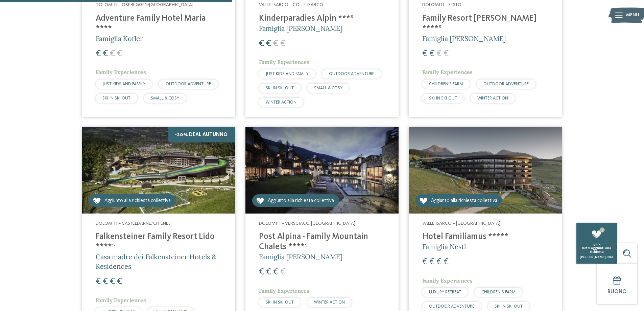 Image resolution: width=644 pixels, height=311 pixels. Describe the element at coordinates (445, 292) in the screenshot. I see `span: LUXURY RETREAT` at that location.